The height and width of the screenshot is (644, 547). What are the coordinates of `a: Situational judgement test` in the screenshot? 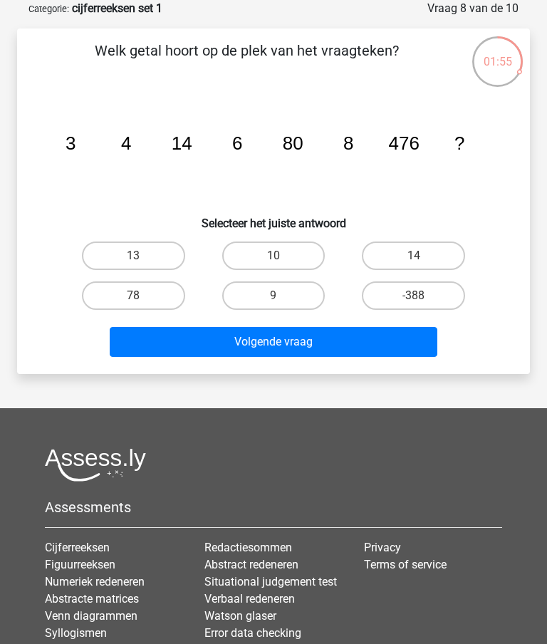 It's located at (271, 581).